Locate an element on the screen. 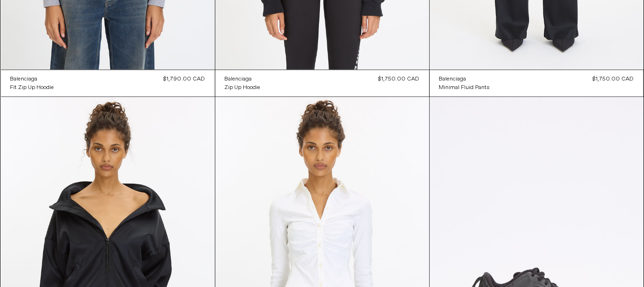 The height and width of the screenshot is (287, 644). div: Fit Zip Up Hoodie is located at coordinates (32, 88).